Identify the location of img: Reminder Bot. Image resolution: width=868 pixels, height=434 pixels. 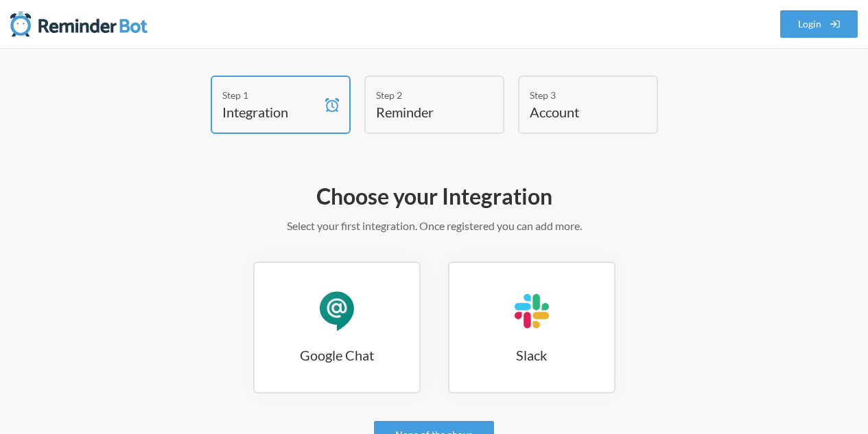
(79, 24).